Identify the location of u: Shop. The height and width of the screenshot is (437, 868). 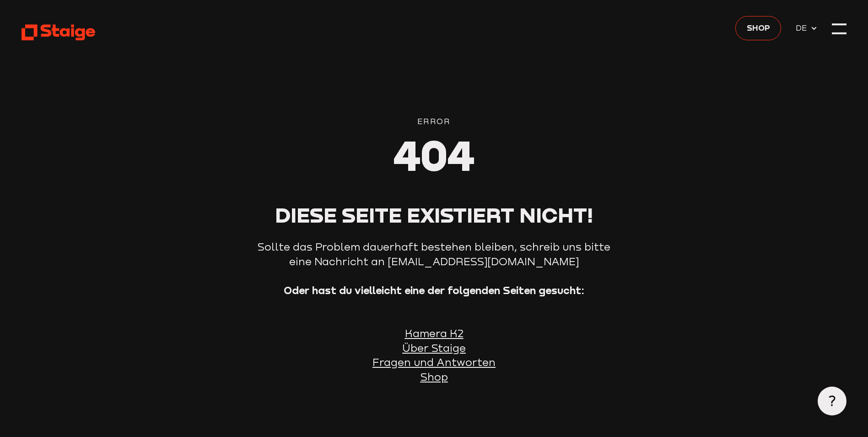
(434, 376).